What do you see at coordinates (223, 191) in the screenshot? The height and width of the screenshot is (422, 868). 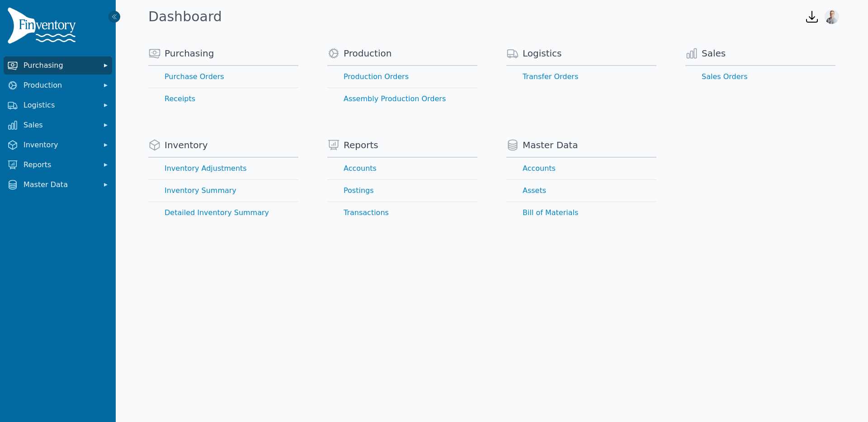 I see `a: Inventory Summary` at bounding box center [223, 191].